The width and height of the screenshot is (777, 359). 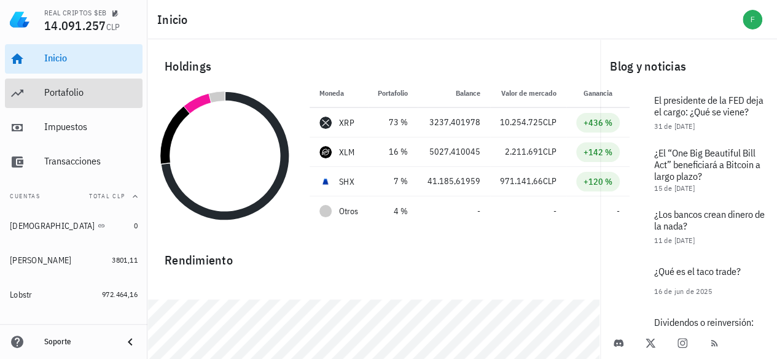 I want to click on div: 5027,410045, so click(x=454, y=152).